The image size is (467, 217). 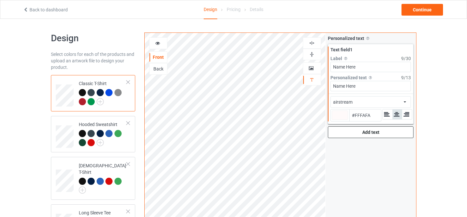 I want to click on div: airstream, so click(x=343, y=102).